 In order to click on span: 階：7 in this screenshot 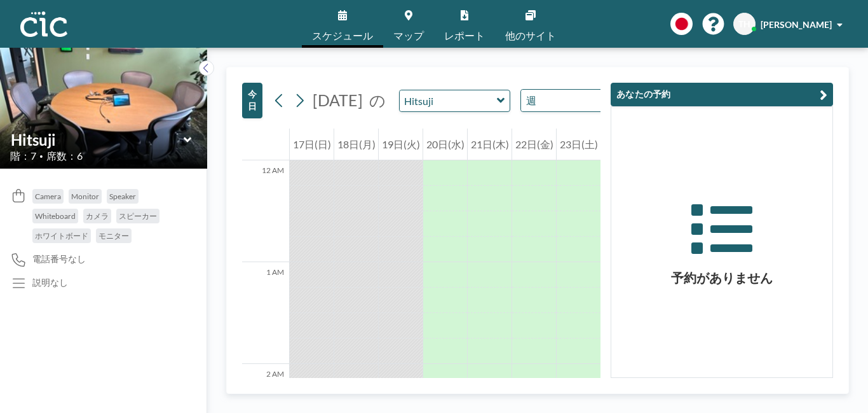, I will do `click(23, 156)`.